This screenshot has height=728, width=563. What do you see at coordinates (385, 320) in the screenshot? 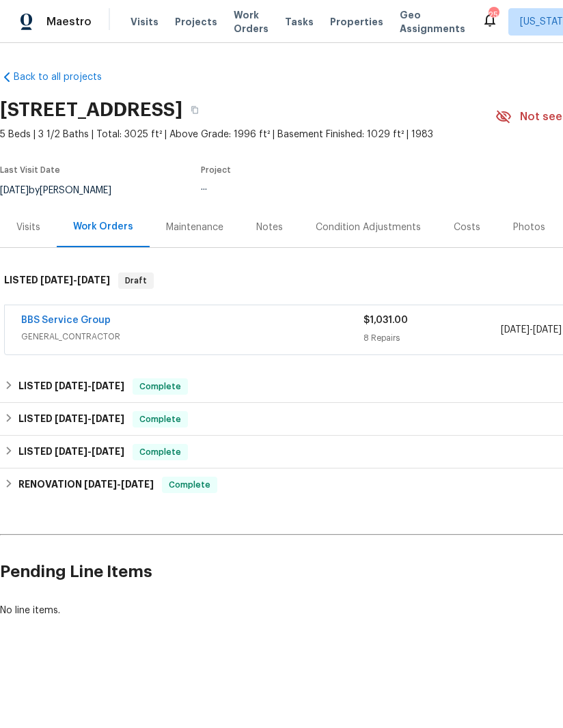
I see `span: $1,031.00` at bounding box center [385, 320].